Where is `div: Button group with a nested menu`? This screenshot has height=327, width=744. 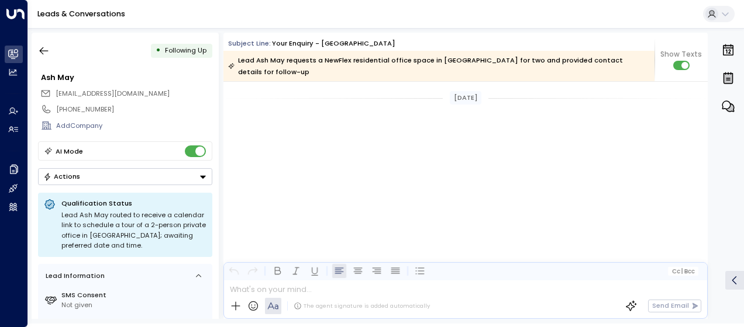 div: Button group with a nested menu is located at coordinates (125, 177).